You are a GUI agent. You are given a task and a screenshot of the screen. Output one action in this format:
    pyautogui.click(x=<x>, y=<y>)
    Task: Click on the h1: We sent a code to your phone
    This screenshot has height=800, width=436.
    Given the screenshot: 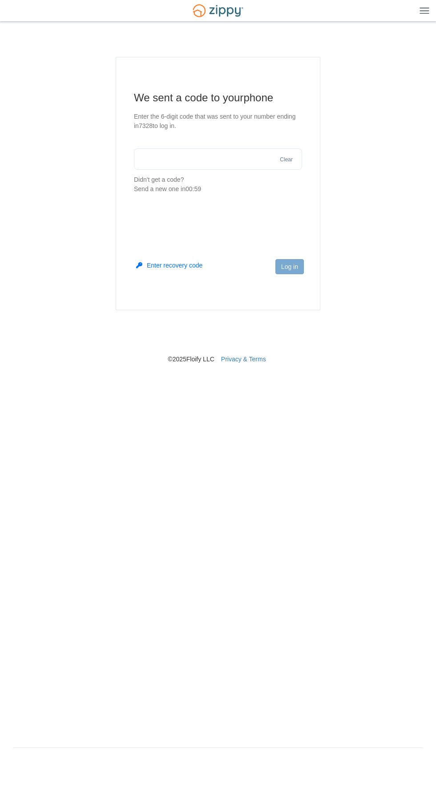 What is the action you would take?
    pyautogui.click(x=218, y=98)
    